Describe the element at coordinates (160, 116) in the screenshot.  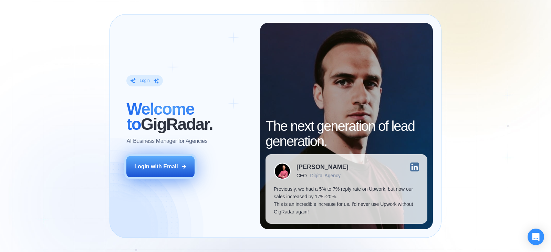
I see `span: Welcome to` at that location.